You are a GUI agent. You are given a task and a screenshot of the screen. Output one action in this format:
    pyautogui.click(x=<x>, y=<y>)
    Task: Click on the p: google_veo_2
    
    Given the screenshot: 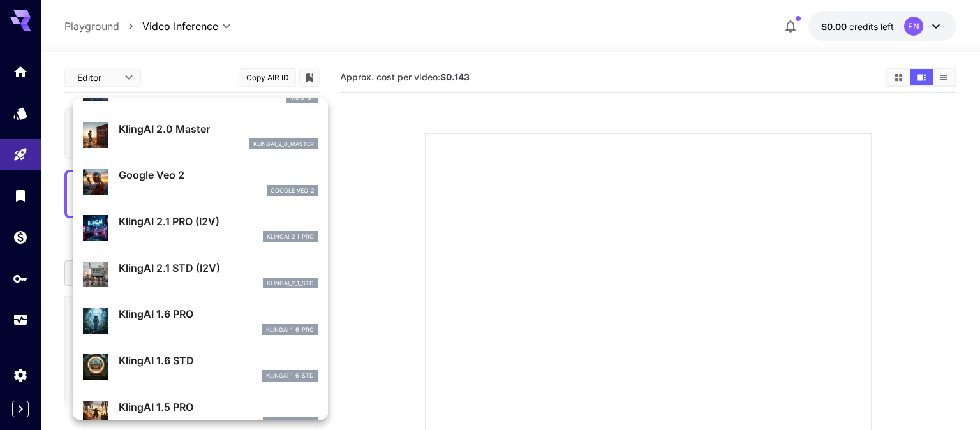 What is the action you would take?
    pyautogui.click(x=292, y=191)
    